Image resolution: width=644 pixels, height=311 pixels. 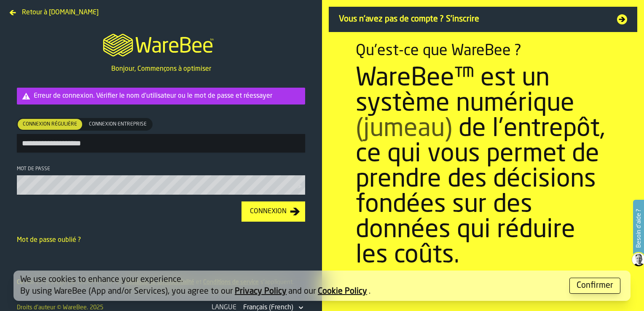 What do you see at coordinates (438, 51) in the screenshot?
I see `div: Qu'est-ce que WareBee ?` at bounding box center [438, 51].